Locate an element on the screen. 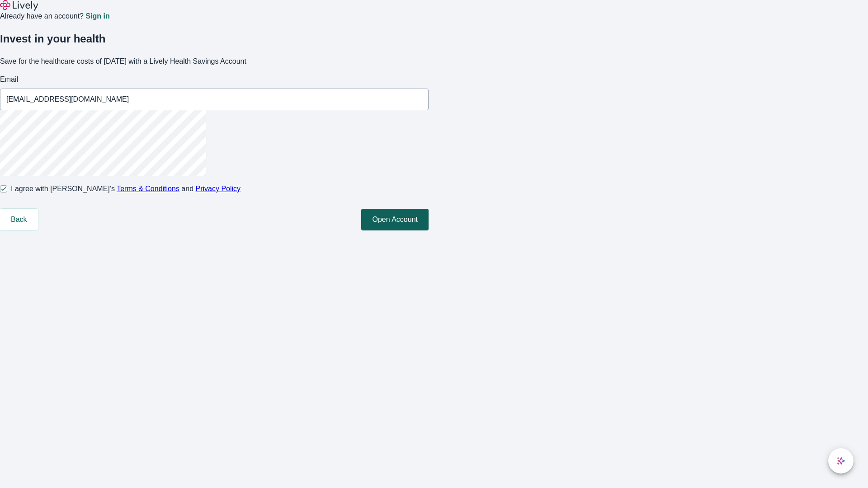 This screenshot has width=868, height=488. button: Open Account is located at coordinates (395, 220).